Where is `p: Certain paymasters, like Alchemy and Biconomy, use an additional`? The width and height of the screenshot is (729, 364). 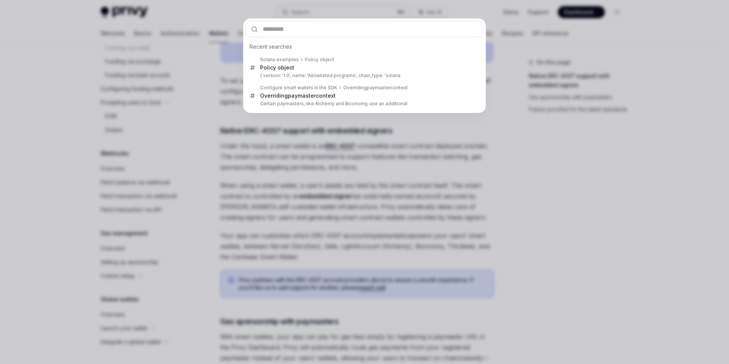 p: Certain paymasters, like Alchemy and Biconomy, use an additional is located at coordinates (364, 104).